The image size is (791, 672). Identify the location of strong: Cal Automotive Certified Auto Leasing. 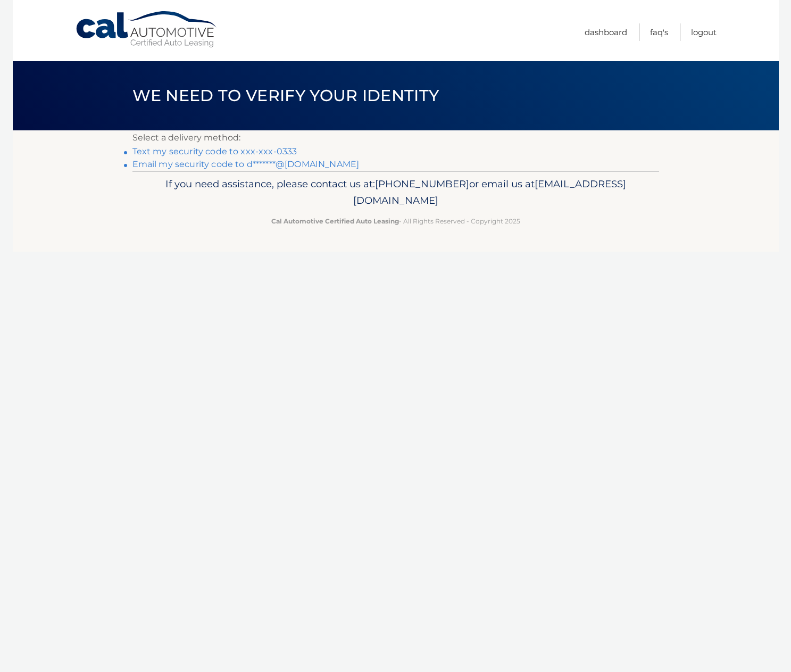
(335, 221).